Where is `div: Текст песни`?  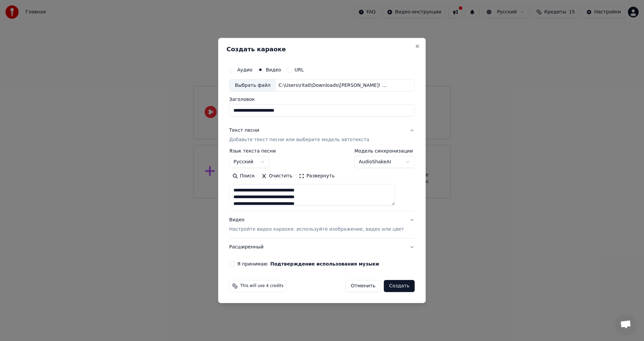 div: Текст песни is located at coordinates (244, 131).